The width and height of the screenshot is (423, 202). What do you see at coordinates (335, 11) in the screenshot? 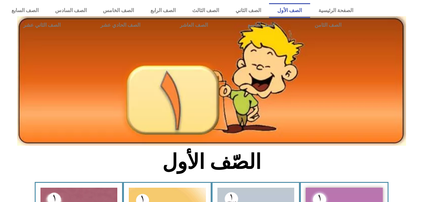
I see `a: الصفحة الرئيسية` at bounding box center [335, 11].